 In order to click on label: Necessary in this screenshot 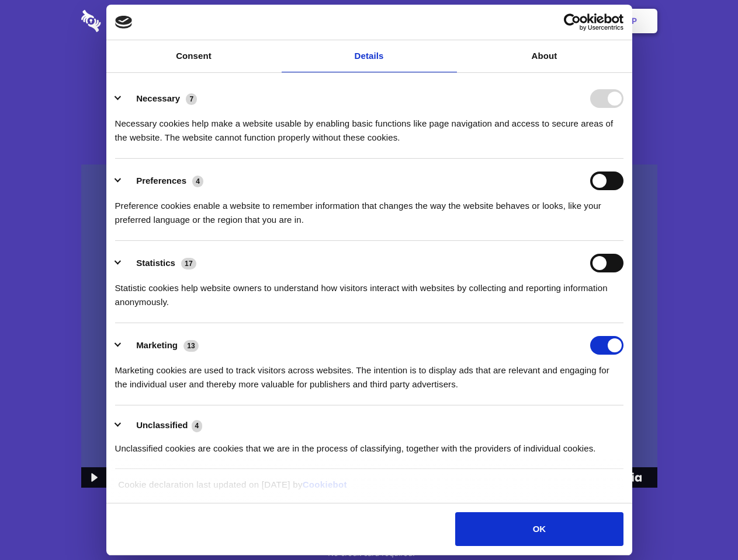, I will do `click(158, 98)`.